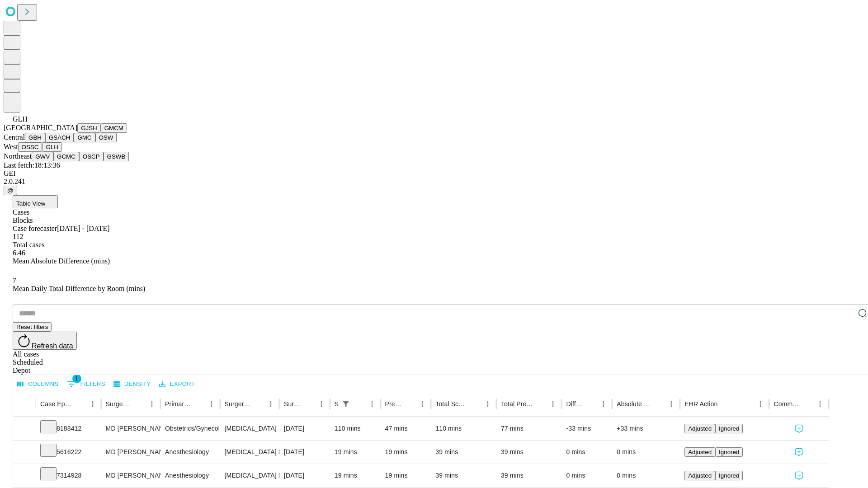 The height and width of the screenshot is (488, 868). I want to click on button: Export, so click(176, 383).